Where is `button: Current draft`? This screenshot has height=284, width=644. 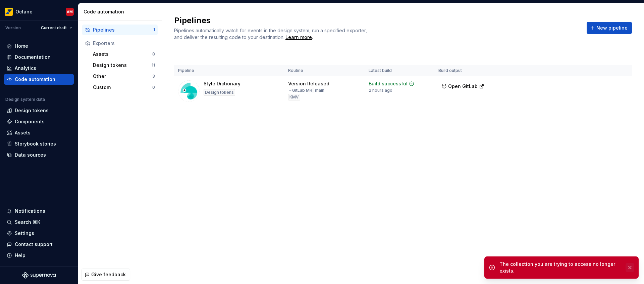
button: Current draft is located at coordinates (56, 28).